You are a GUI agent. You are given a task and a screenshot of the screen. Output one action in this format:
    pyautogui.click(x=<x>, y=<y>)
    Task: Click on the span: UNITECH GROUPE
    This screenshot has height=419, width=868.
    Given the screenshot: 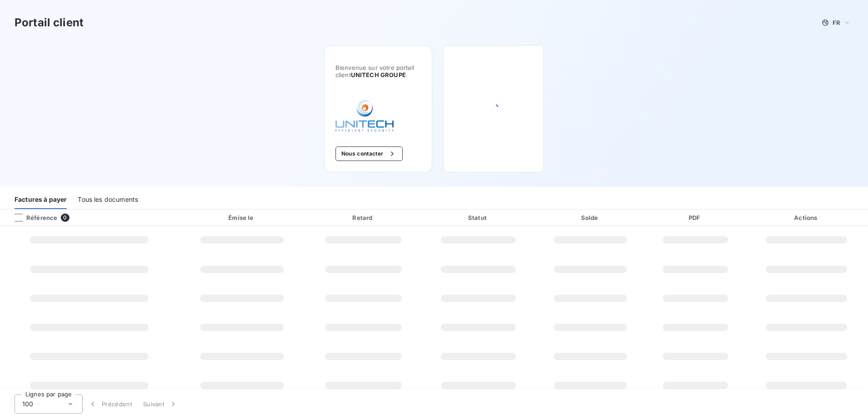 What is the action you would take?
    pyautogui.click(x=378, y=75)
    